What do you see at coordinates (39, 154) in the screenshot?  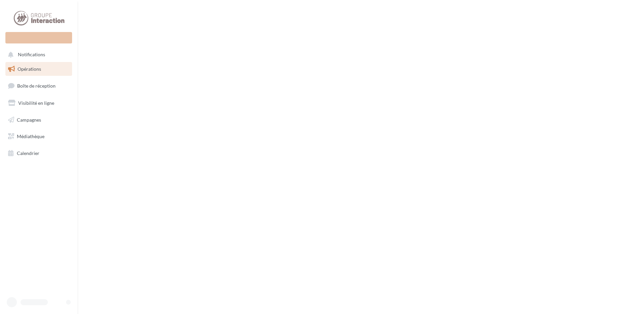 I see `a: Calendrier` at bounding box center [39, 154].